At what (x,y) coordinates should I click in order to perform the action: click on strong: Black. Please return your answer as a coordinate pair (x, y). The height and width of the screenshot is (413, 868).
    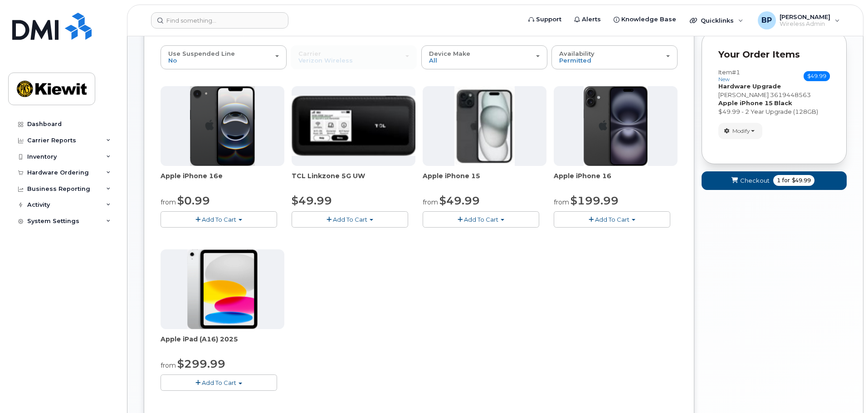
    Looking at the image, I should click on (784, 103).